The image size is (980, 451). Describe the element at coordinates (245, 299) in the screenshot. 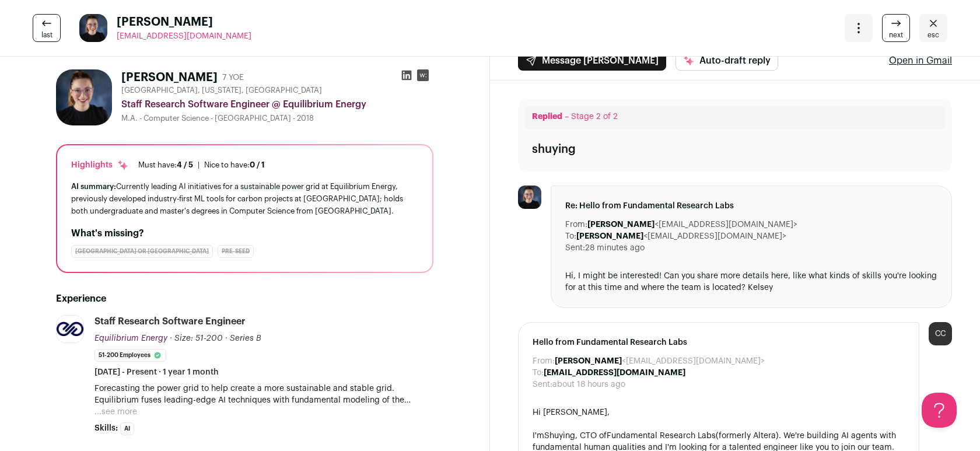

I see `h2: Experience` at that location.